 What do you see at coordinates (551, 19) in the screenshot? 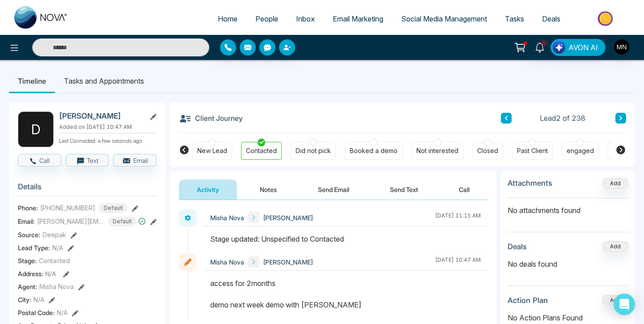
I see `span: Deals` at bounding box center [551, 19].